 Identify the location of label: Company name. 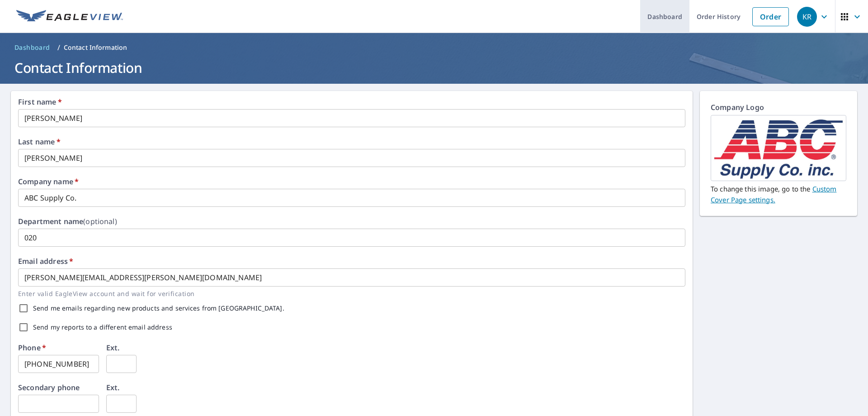
(48, 181).